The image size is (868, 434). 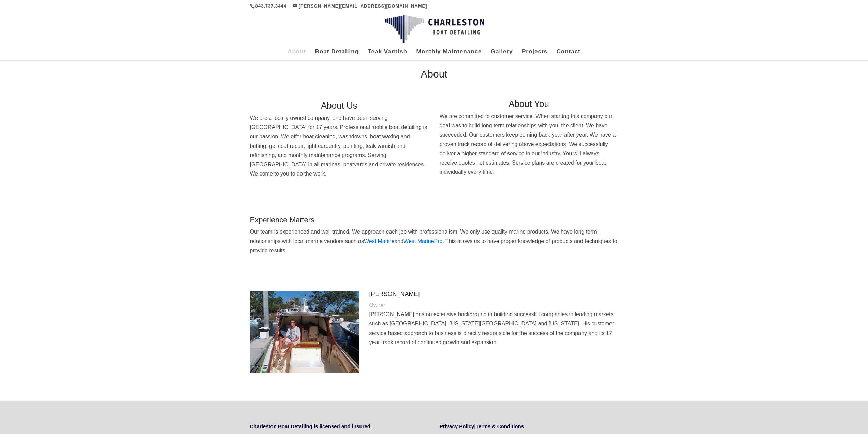 What do you see at coordinates (337, 54) in the screenshot?
I see `a: Boat Detailing` at bounding box center [337, 54].